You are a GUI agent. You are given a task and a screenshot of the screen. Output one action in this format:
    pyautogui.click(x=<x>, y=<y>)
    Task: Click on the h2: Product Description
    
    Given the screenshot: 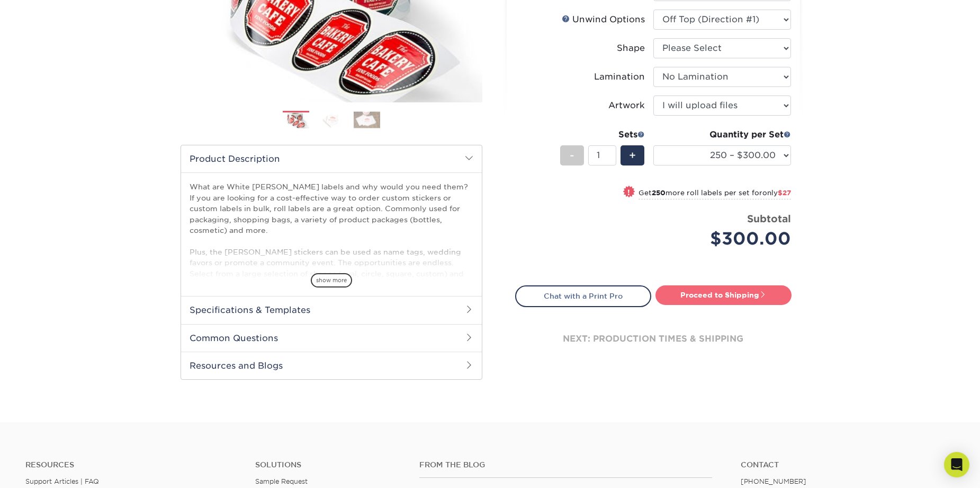 What is the action you would take?
    pyautogui.click(x=331, y=158)
    